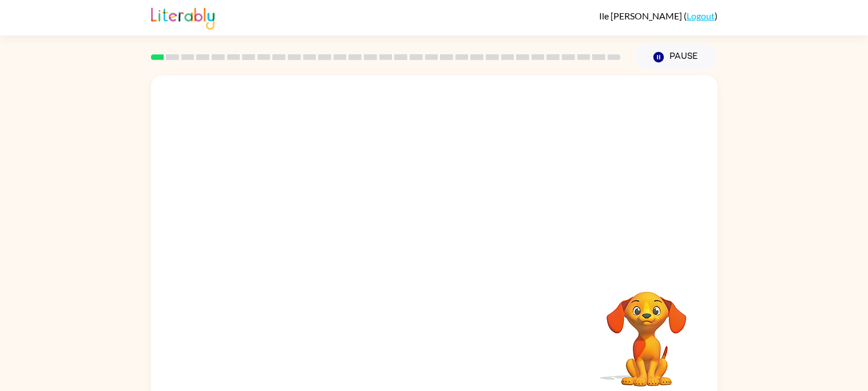  Describe the element at coordinates (701, 16) in the screenshot. I see `a: Logout` at that location.